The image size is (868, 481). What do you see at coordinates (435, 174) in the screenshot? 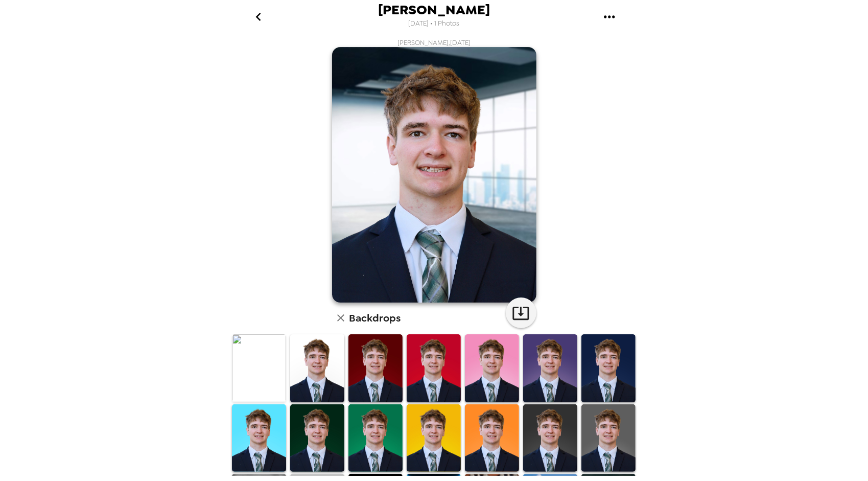
I see `img: user` at bounding box center [435, 174].